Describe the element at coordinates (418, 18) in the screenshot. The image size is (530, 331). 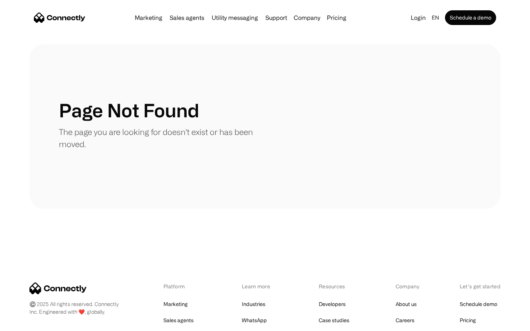
I see `a: Login` at that location.